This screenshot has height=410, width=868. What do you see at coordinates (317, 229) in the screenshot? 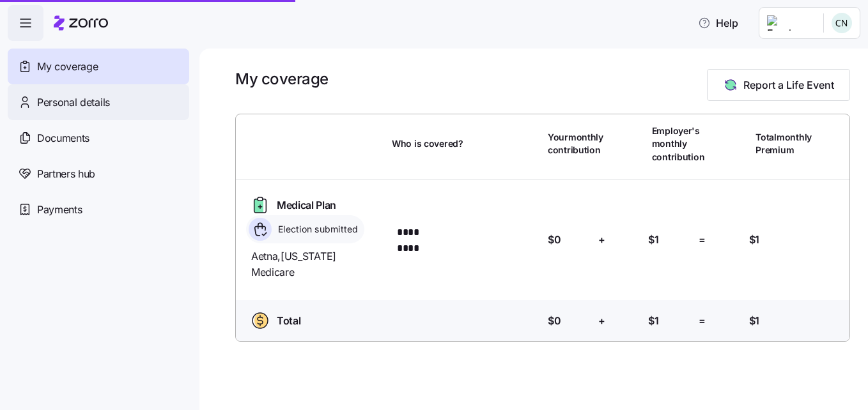
I see `span: Election submitted` at bounding box center [317, 229].